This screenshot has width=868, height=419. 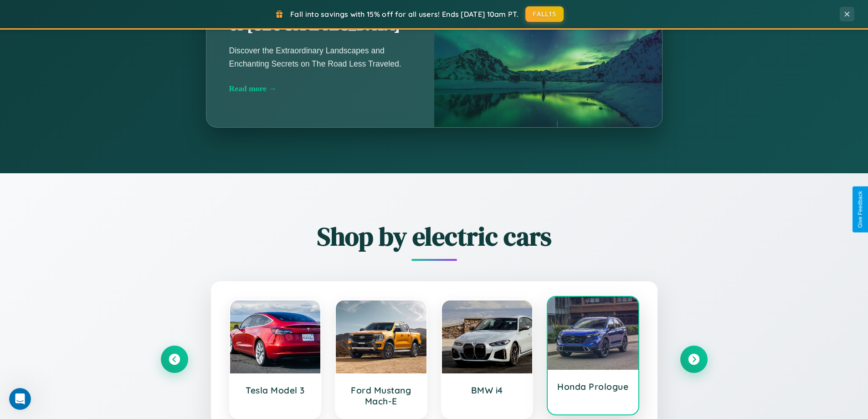 What do you see at coordinates (487, 390) in the screenshot?
I see `h3: BMW i4` at bounding box center [487, 390].